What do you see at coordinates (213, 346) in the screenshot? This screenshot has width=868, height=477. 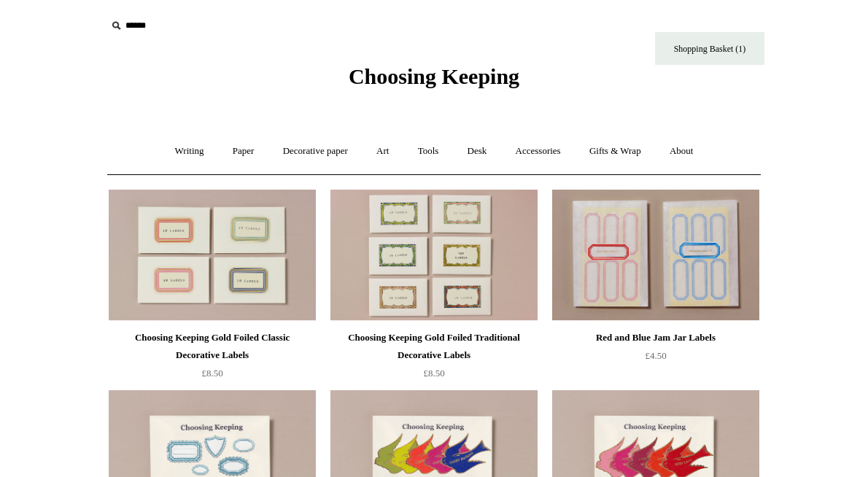 I see `div: Choosing Keeping Gold Foiled Classic Decorative Labels` at bounding box center [213, 346].